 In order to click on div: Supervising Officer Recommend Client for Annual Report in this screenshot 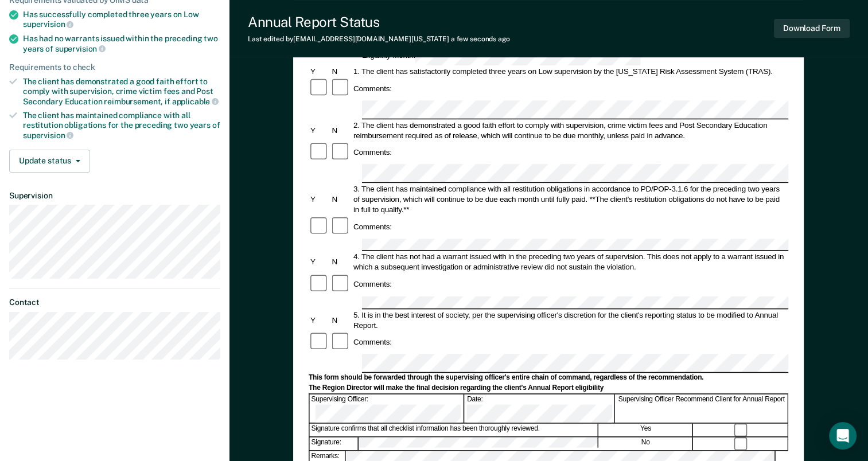, I will do `click(702, 408)`.